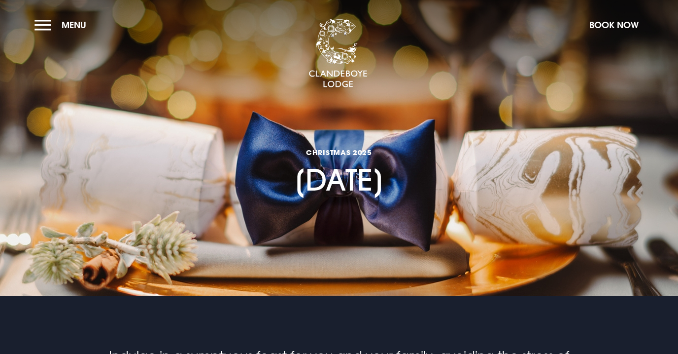 The height and width of the screenshot is (354, 678). I want to click on img: Clandeboye Lodge, so click(338, 54).